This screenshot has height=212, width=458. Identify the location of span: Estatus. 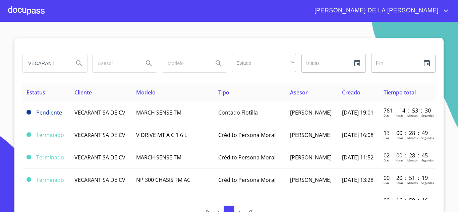
(36, 93).